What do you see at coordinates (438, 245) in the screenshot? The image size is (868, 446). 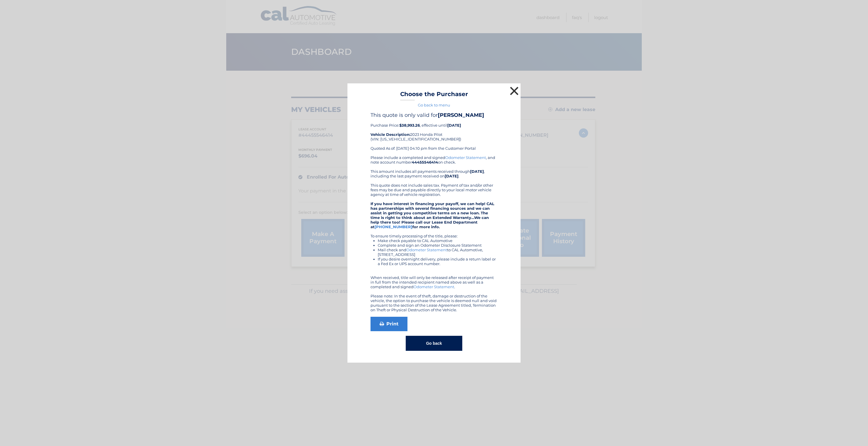 I see `li: Complete and sign an Odometer Disclosure Statement` at bounding box center [438, 245].